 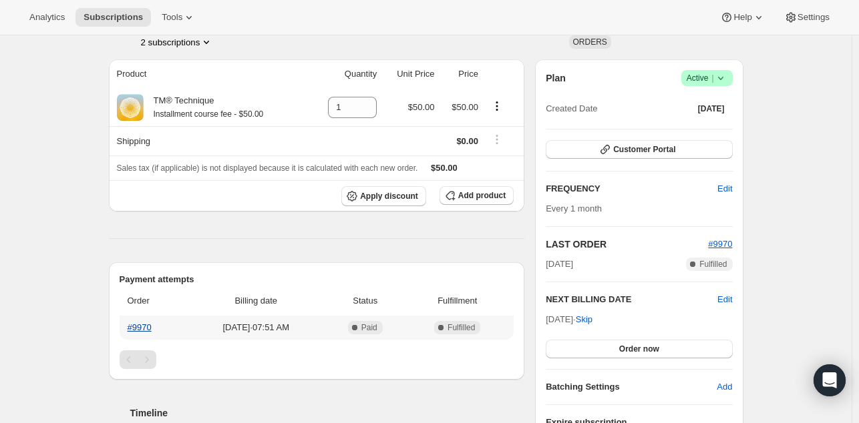 I want to click on button: Shipping actions, so click(x=497, y=140).